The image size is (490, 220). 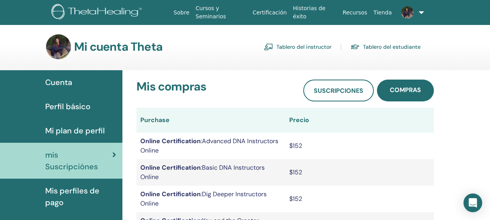 What do you see at coordinates (314, 12) in the screenshot?
I see `a: Historias de éxito` at bounding box center [314, 12].